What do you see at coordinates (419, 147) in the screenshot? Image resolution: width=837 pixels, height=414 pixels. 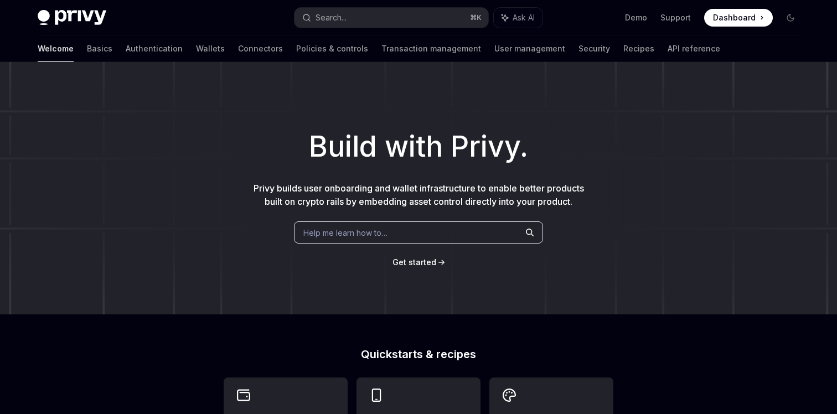 I see `h1: Build with Privy.` at bounding box center [419, 147].